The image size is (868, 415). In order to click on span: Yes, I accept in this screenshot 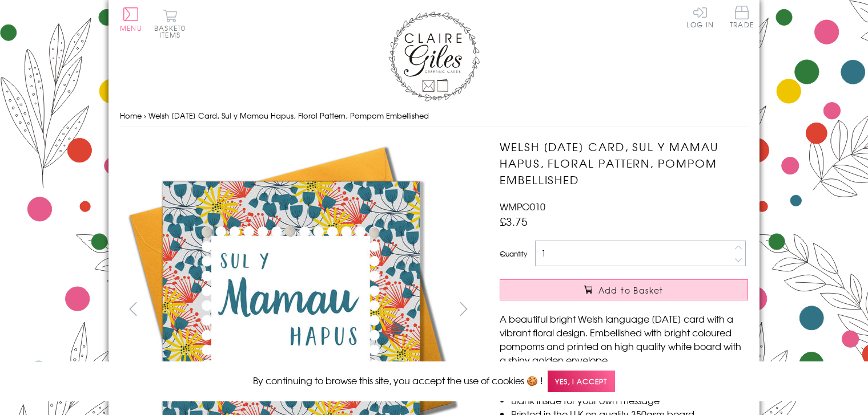, I will do `click(581, 381)`.